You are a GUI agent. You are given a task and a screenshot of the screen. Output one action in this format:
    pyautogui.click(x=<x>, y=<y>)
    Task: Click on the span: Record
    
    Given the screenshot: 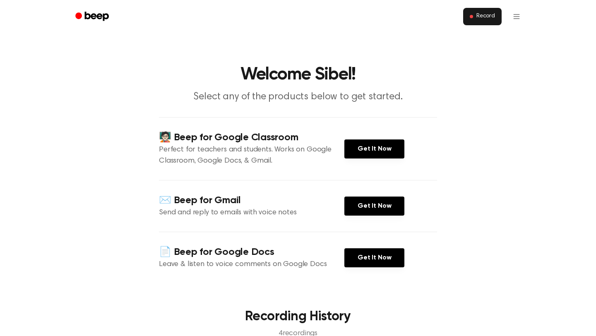 What is the action you would take?
    pyautogui.click(x=485, y=17)
    